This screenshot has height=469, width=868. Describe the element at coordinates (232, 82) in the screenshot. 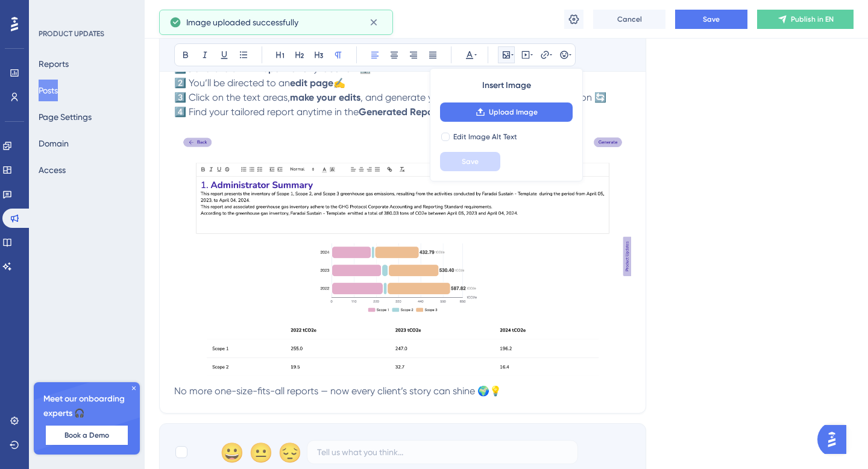

I see `span: 2️⃣ You’ll be directed to an` at that location.